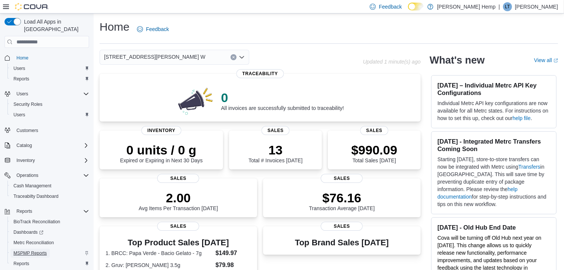 The width and height of the screenshot is (564, 270). I want to click on button: BioTrack Reconciliation, so click(50, 222).